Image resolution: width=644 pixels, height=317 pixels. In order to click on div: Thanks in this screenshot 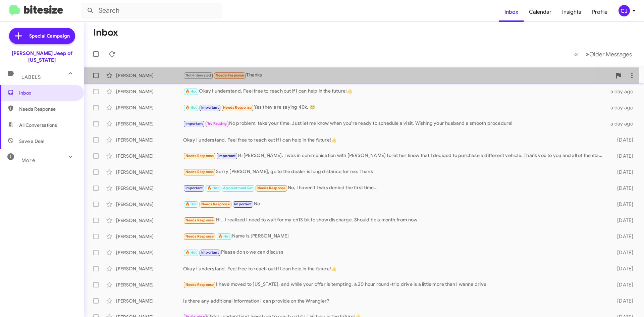, I will do `click(398, 76)`.